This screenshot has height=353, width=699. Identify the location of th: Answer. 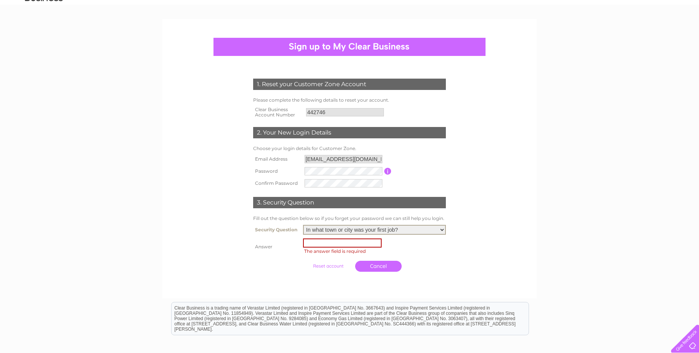
(276, 247).